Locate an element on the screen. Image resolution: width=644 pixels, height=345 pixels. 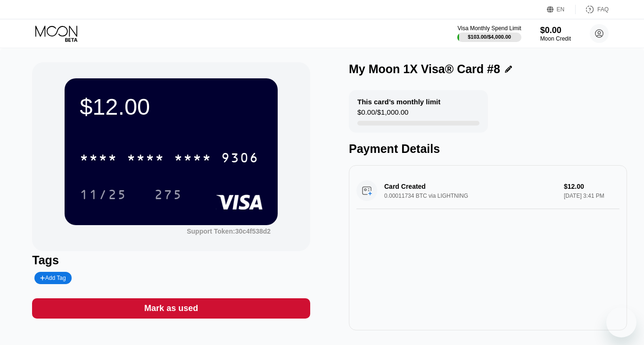
div: $0.00Moon Credit is located at coordinates (555, 34).